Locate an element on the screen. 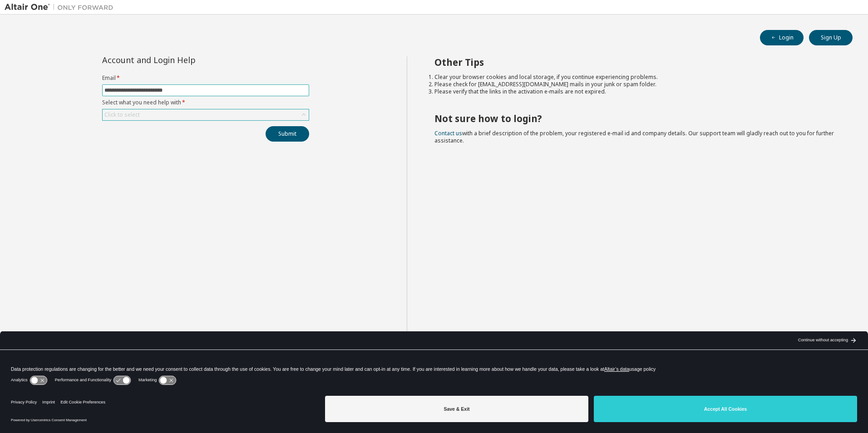  li: Clear your browser cookies and local storage, if you continue experiencing problems. is located at coordinates (635, 77).